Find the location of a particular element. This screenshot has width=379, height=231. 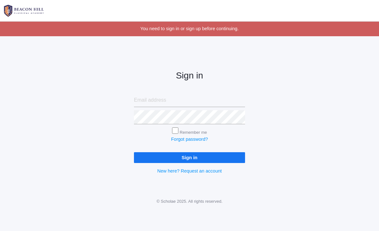

input: Email address is located at coordinates (189, 100).